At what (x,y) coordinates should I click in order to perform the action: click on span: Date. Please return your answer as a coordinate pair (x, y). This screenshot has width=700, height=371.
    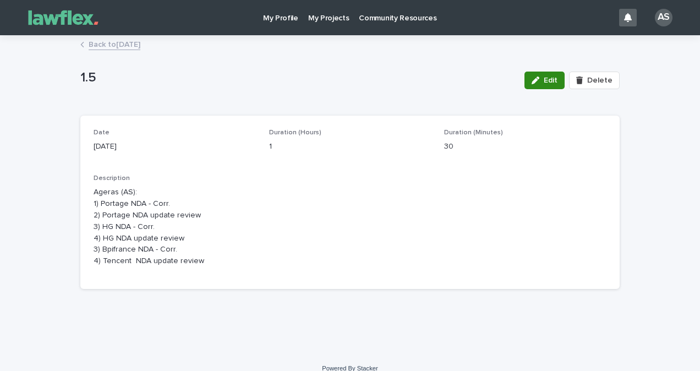
    Looking at the image, I should click on (101, 133).